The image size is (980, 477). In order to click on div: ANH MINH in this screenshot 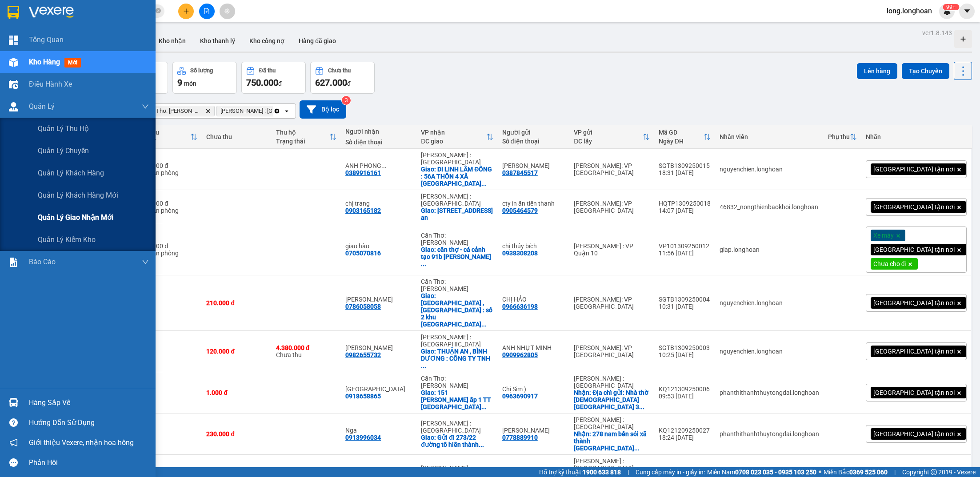, I will do `click(533, 166)`.